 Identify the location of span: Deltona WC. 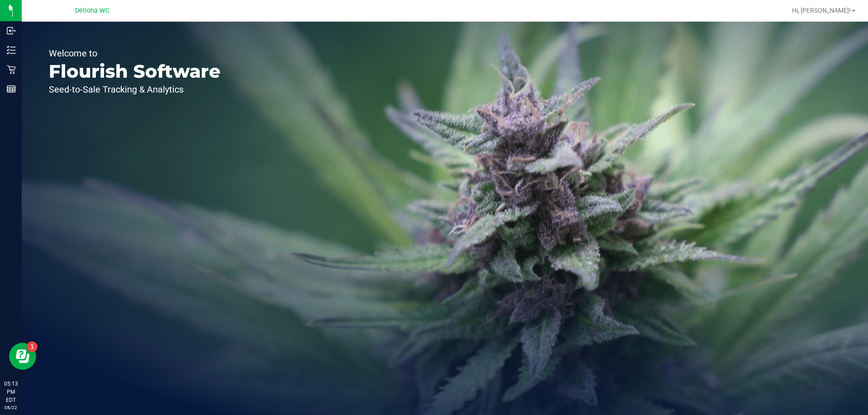
(92, 10).